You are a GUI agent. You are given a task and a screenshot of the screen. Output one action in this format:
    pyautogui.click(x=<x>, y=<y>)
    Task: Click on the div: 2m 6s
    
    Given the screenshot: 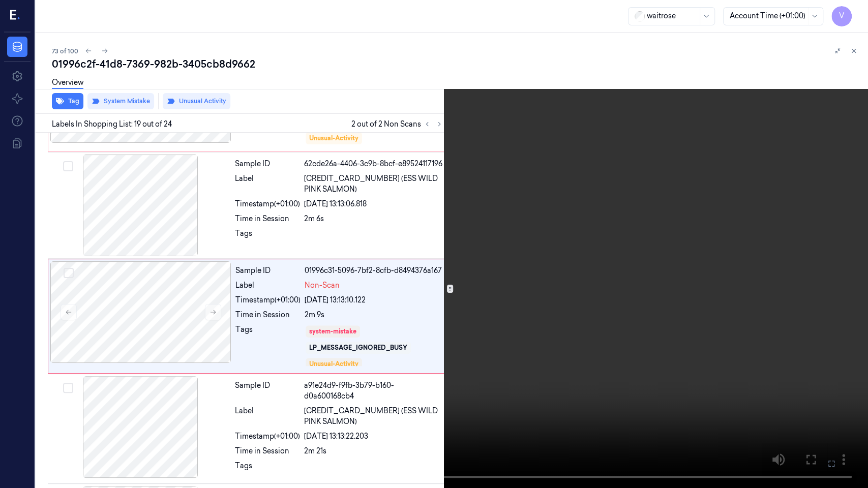 What is the action you would take?
    pyautogui.click(x=374, y=218)
    